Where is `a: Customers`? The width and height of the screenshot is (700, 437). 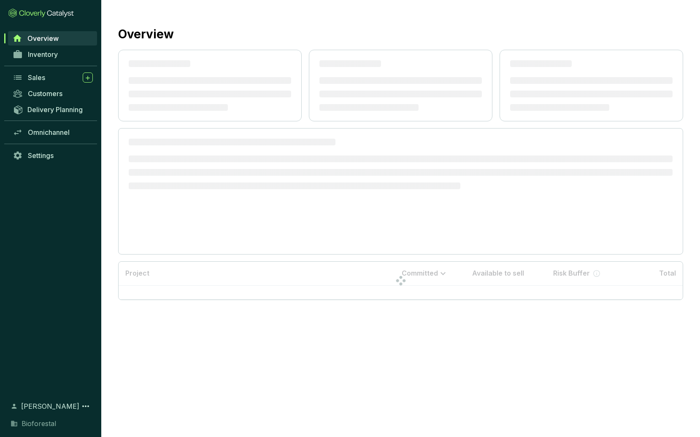
a: Customers is located at coordinates (53, 94).